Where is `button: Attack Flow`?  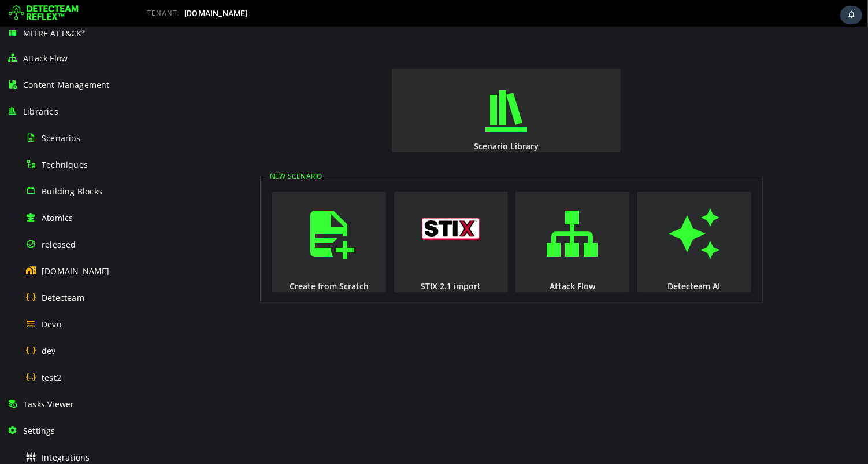
button: Attack Flow is located at coordinates (428, 215).